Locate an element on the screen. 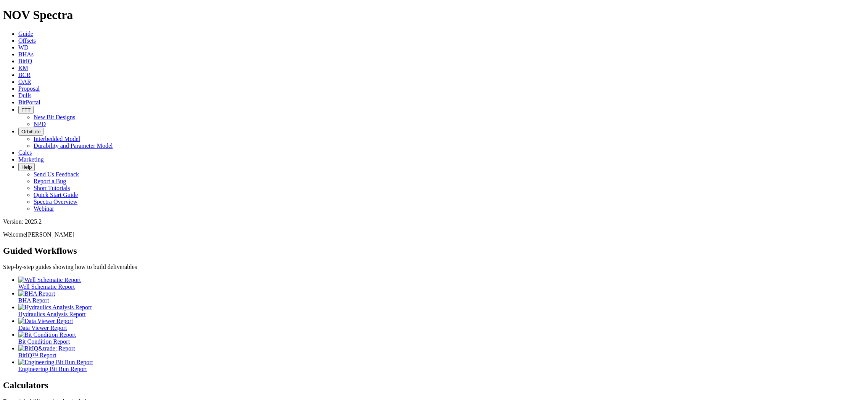  a: Calcs is located at coordinates (25, 153).